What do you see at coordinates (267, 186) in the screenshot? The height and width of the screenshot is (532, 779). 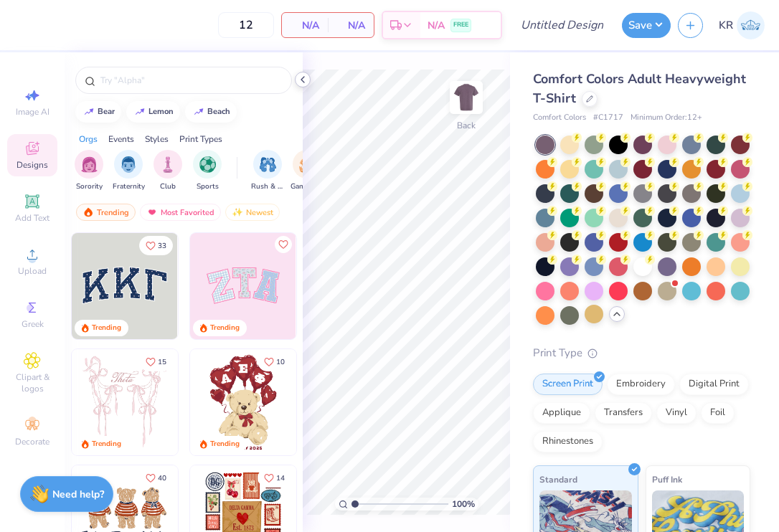 I see `span: Rush & Bid` at bounding box center [267, 186].